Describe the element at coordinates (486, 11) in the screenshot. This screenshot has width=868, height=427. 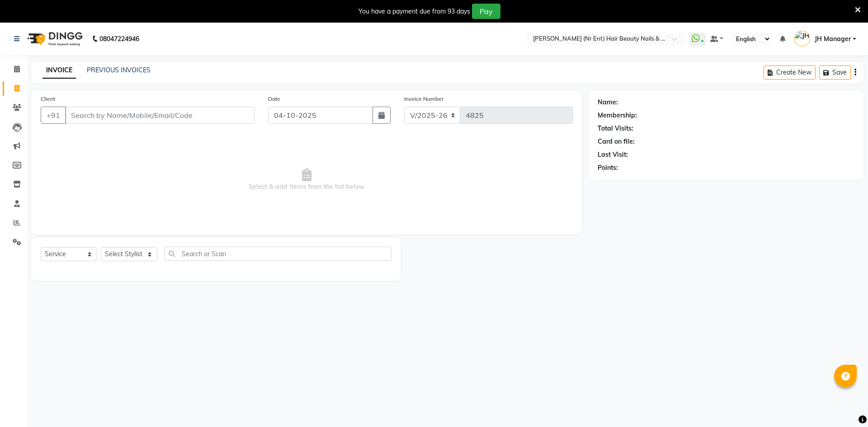
I see `button: Pay` at that location.